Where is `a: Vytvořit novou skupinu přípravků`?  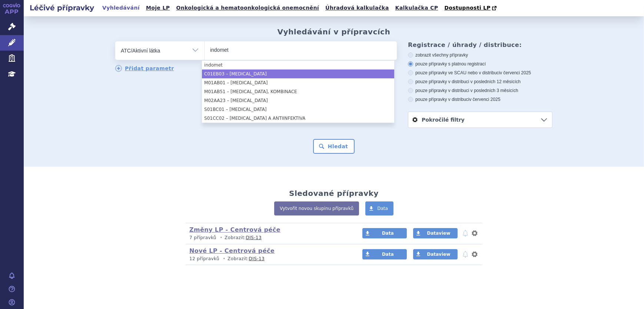 a: Vytvořit novou skupinu přípravků is located at coordinates (317, 209).